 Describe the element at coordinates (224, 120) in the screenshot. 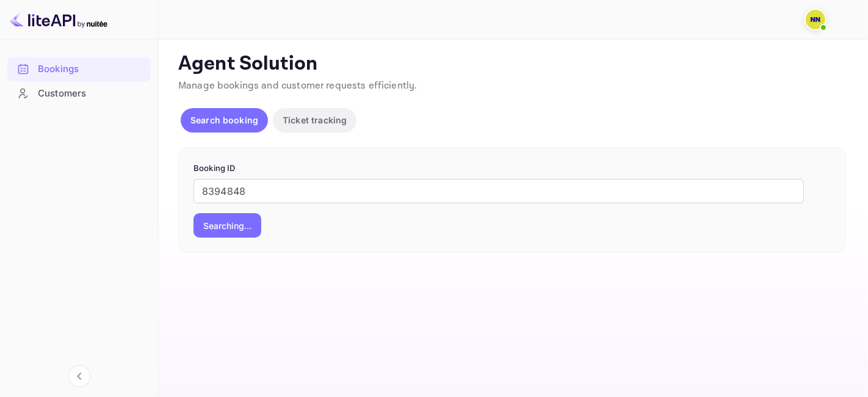

I see `p: Search booking` at that location.